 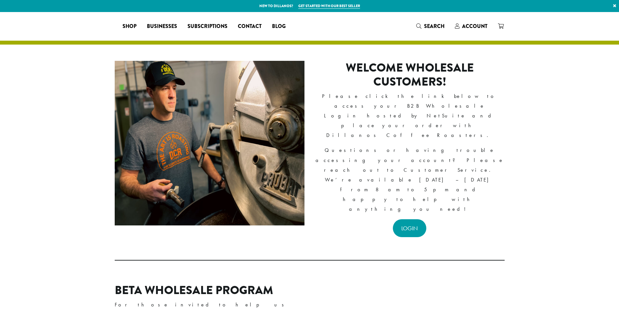 What do you see at coordinates (410, 179) in the screenshot?
I see `p: Questions or having trouble accessing your account? Please reach out to Customer Service. We’re a...` at bounding box center [410, 179].